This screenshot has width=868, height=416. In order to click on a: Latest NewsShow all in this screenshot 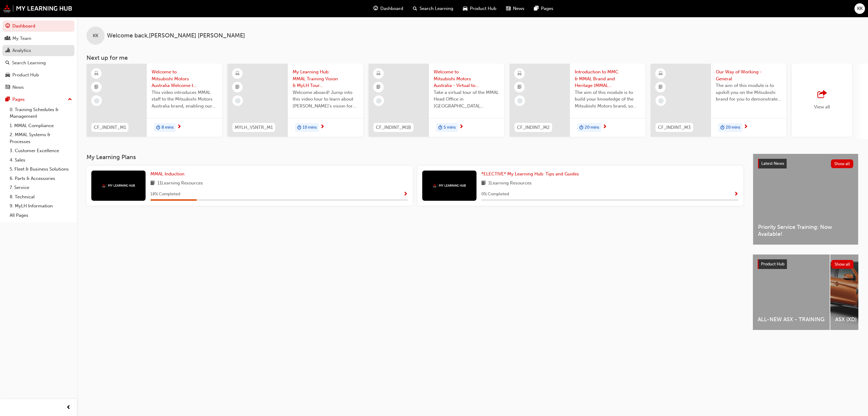, I will do `click(806, 164)`.